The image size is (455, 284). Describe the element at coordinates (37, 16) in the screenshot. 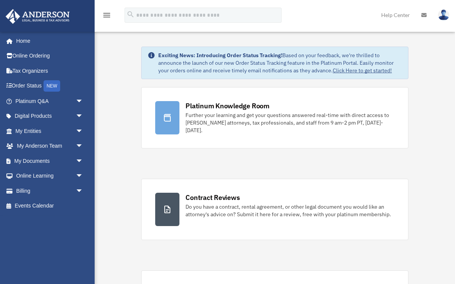

I see `img: Anderson Advisors Platinum Portal` at that location.